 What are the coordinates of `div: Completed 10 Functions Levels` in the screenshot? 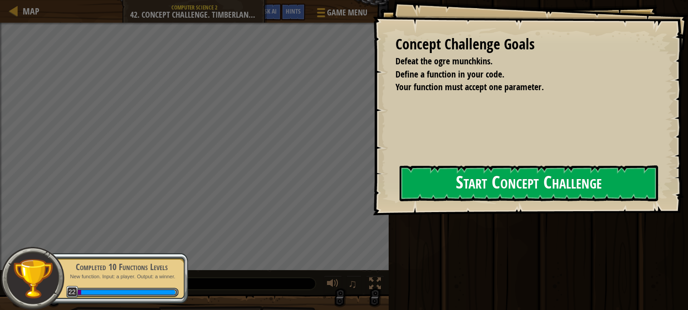 It's located at (121, 267).